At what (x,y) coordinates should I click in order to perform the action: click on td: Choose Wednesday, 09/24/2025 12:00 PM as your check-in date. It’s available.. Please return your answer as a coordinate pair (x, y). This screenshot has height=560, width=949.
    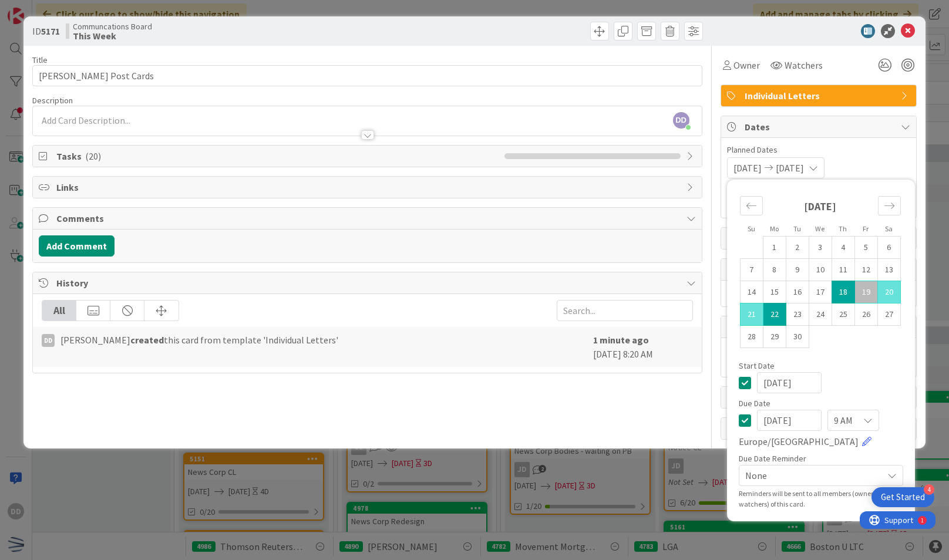
    Looking at the image, I should click on (820, 315).